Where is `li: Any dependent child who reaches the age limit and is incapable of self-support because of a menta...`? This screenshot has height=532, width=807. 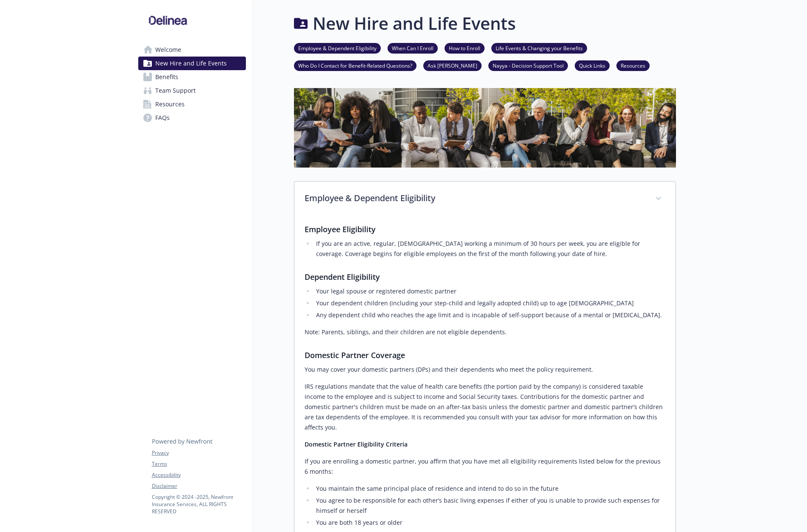 li: Any dependent child who reaches the age limit and is incapable of self-support because of a menta... is located at coordinates (490, 315).